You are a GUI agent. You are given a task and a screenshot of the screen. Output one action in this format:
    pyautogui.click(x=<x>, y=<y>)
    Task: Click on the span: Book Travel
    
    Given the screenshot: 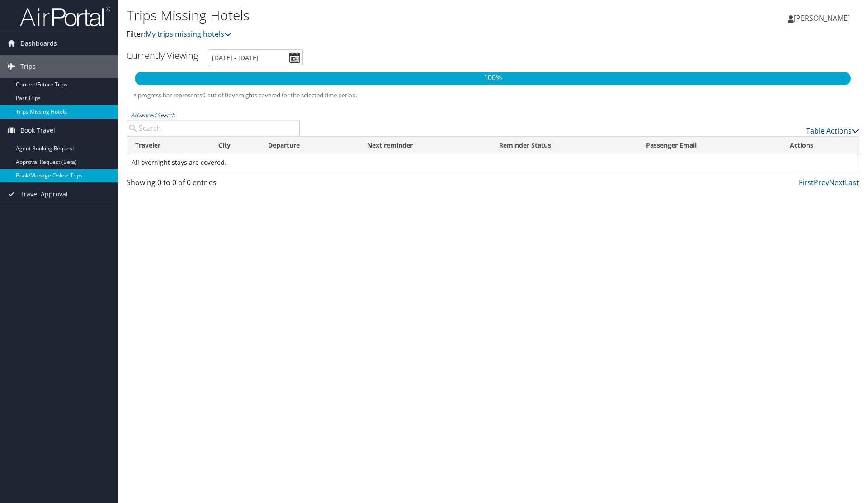 What is the action you would take?
    pyautogui.click(x=37, y=130)
    